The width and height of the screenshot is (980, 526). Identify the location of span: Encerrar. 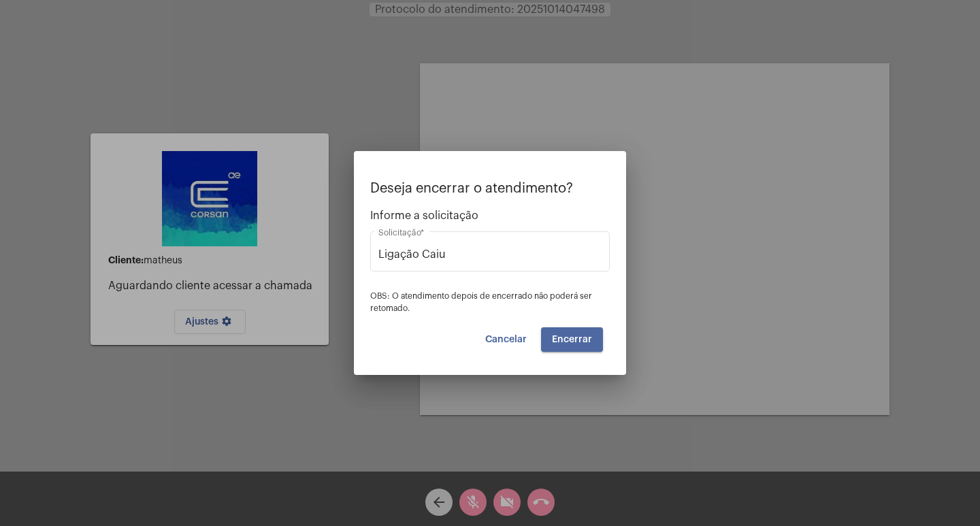
(571, 339).